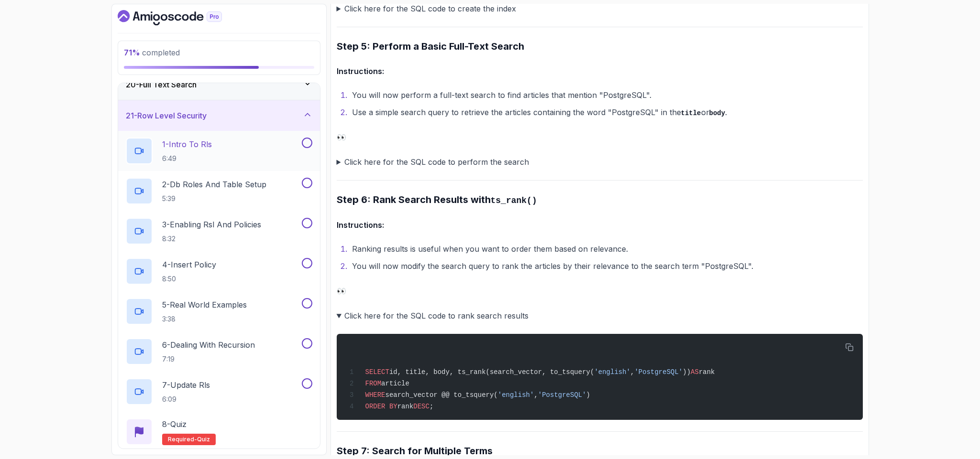 Image resolution: width=980 pixels, height=459 pixels. What do you see at coordinates (437, 200) in the screenshot?
I see `strong: Step 6: Rank Search Results with` at bounding box center [437, 200].